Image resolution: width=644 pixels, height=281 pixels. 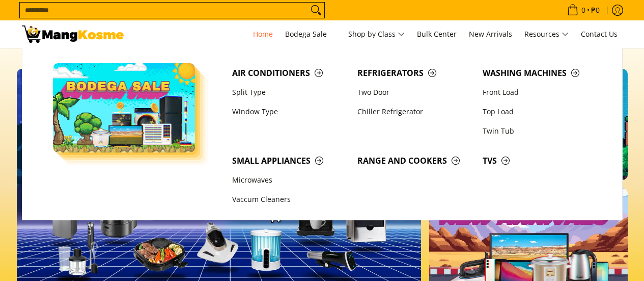 What do you see at coordinates (290, 160) in the screenshot?
I see `a: Small Appliances` at bounding box center [290, 160].